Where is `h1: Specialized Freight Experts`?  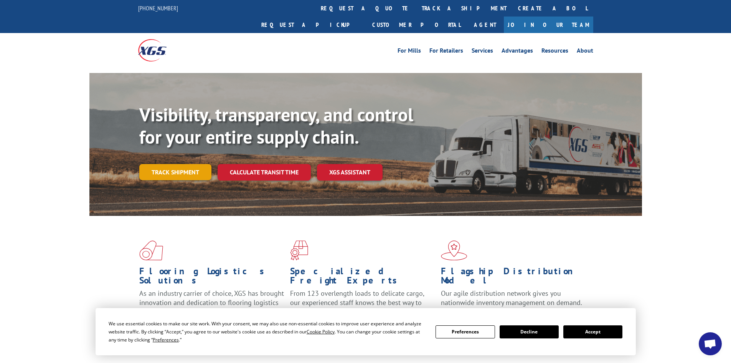
h1: Specialized Freight Experts is located at coordinates (363, 278).